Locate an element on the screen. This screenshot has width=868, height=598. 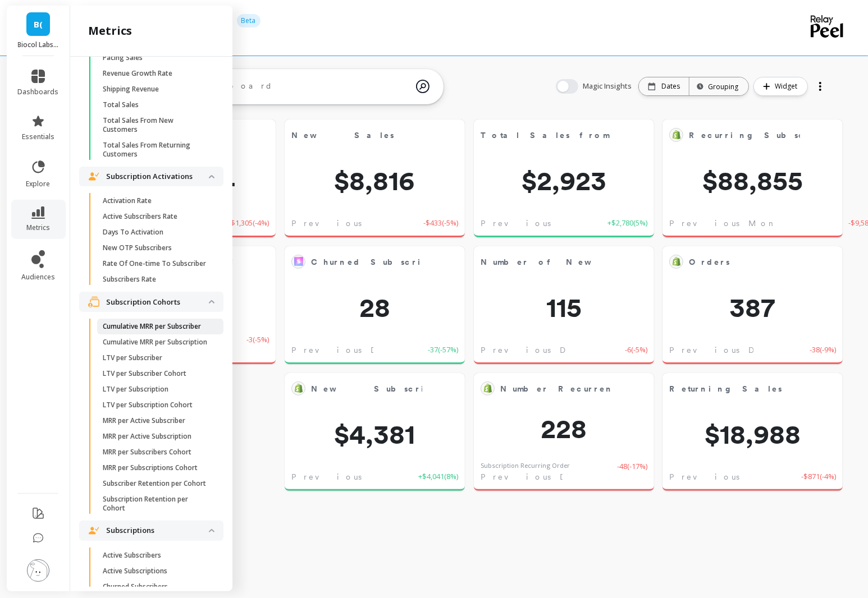
span: -48 ( -17% ) is located at coordinates (632, 471).